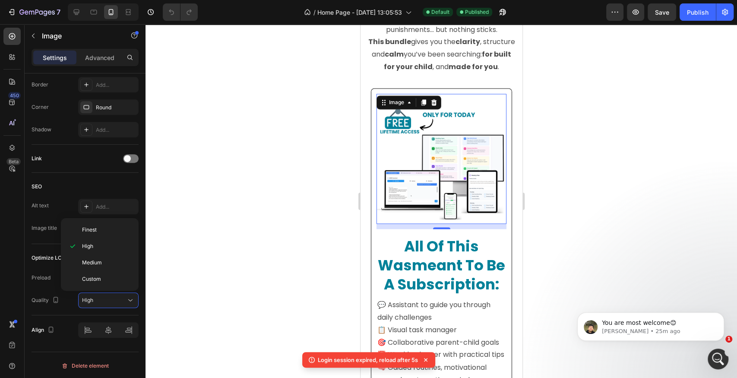 The height and width of the screenshot is (378, 737). What do you see at coordinates (26, 33) in the screenshot?
I see `img: Profile image for Mona` at bounding box center [26, 33].